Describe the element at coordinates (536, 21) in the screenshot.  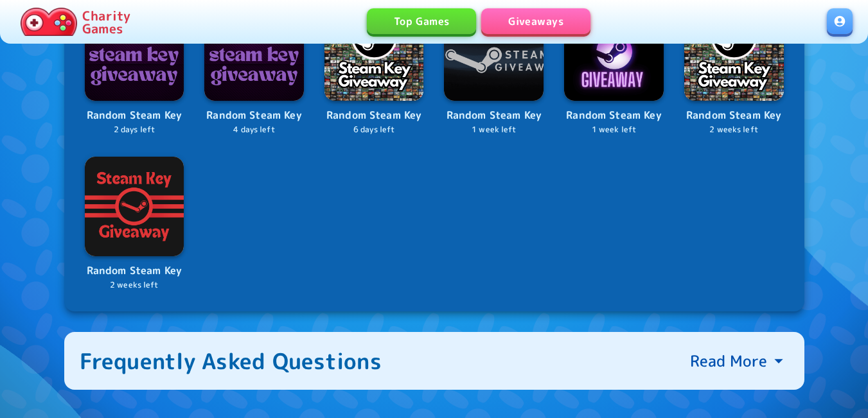
I see `a: Giveaways` at that location.